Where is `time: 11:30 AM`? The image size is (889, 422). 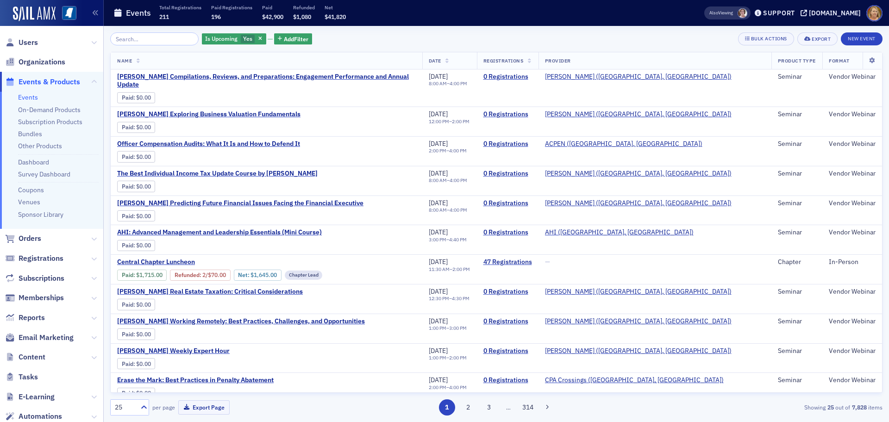
time: 11:30 AM is located at coordinates (439, 269).